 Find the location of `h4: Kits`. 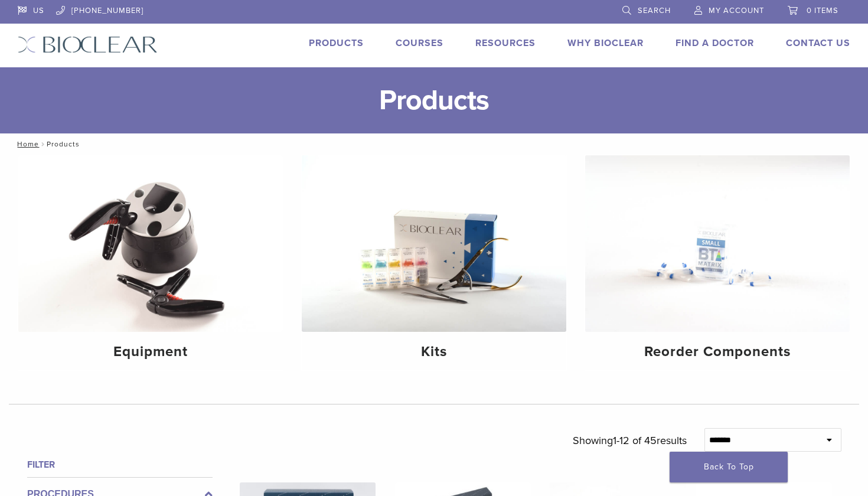

h4: Kits is located at coordinates (434, 352).